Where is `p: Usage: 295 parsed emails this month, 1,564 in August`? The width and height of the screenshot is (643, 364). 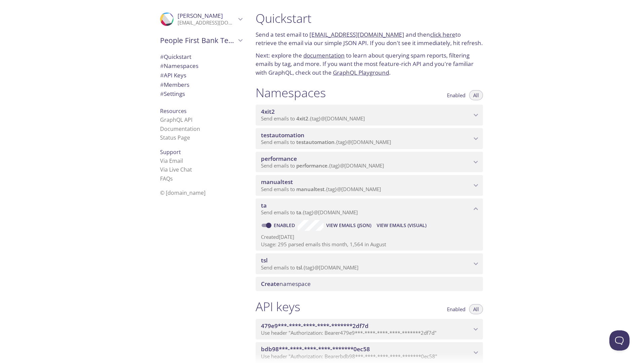
p: Usage: 295 parsed emails this month, 1,564 in August is located at coordinates (369, 244).